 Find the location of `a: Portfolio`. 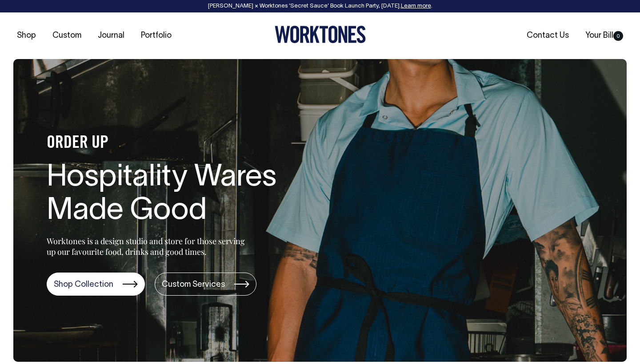

a: Portfolio is located at coordinates (156, 36).